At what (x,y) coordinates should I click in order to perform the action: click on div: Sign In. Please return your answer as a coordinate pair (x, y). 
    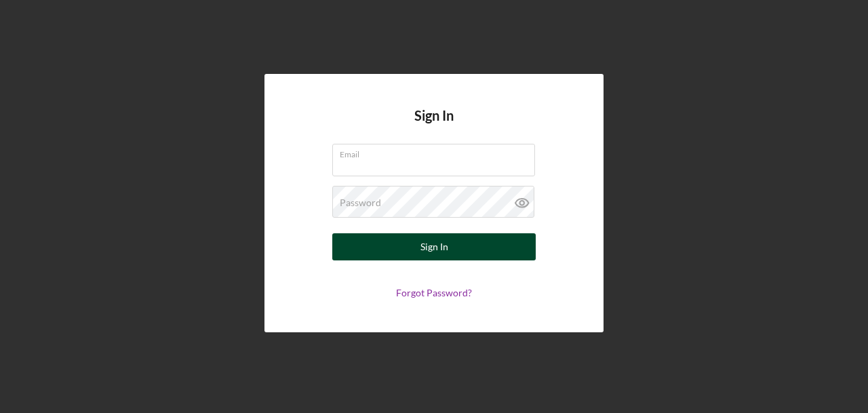
    Looking at the image, I should click on (434, 247).